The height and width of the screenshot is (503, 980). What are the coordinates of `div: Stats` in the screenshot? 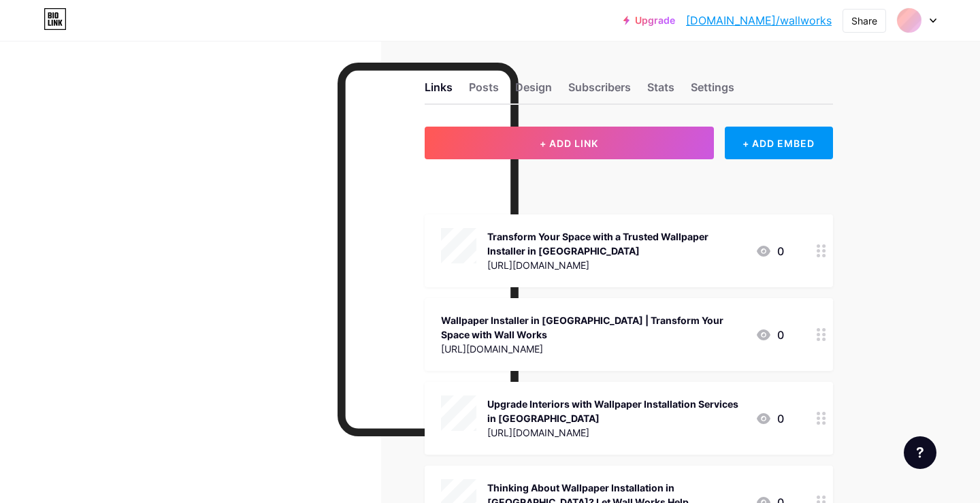 It's located at (661, 91).